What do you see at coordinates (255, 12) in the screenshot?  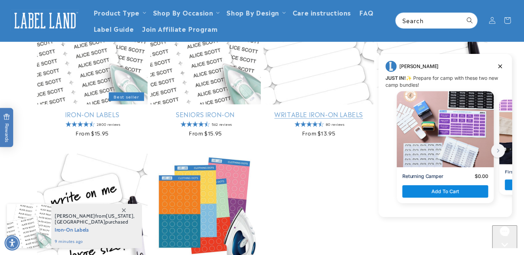 I see `summary: Shop By Design` at bounding box center [255, 12].